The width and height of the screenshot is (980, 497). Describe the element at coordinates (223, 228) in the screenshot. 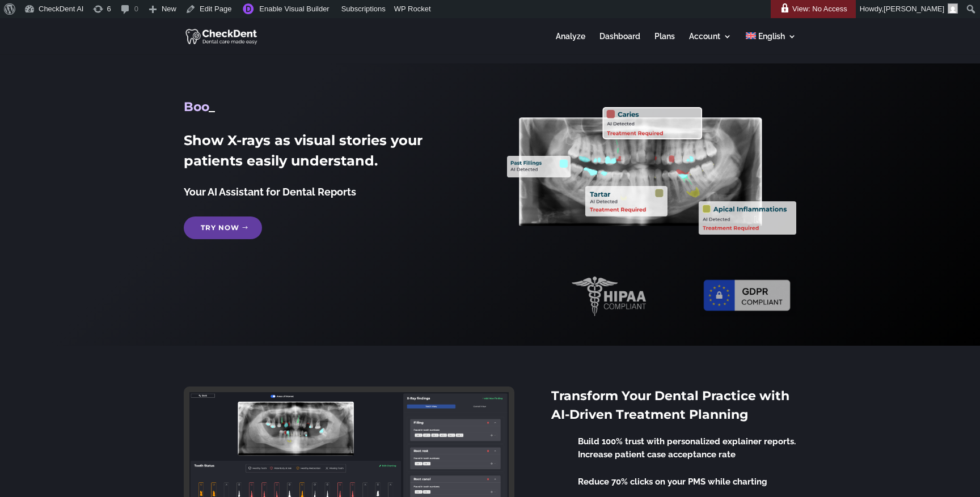

I see `a: Try Now` at that location.